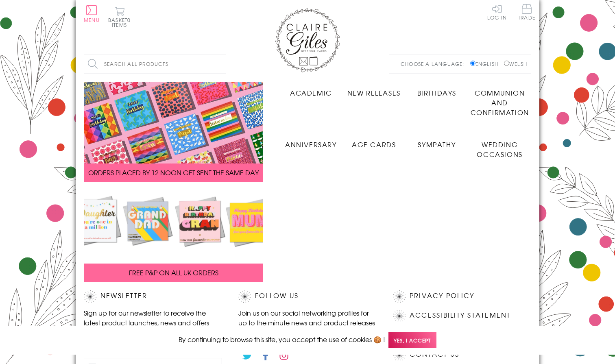 Image resolution: width=615 pixels, height=364 pixels. What do you see at coordinates (374, 89) in the screenshot?
I see `a: New Releases` at bounding box center [374, 89].